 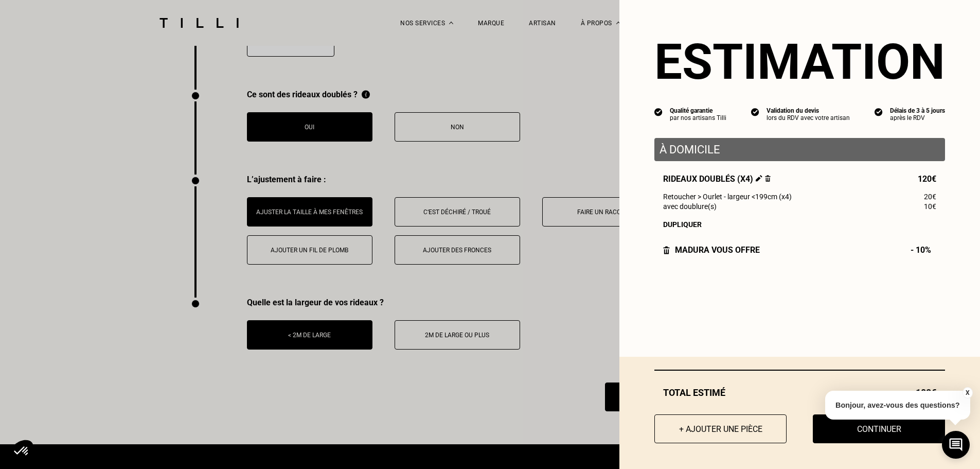 I want to click on div: Délais de 3 à 5 jours, so click(x=917, y=111).